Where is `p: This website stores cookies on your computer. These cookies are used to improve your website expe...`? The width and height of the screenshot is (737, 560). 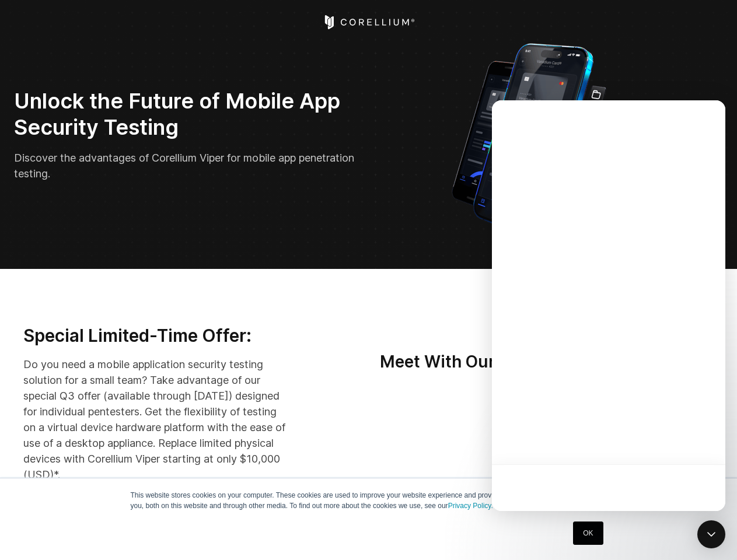 p: This website stores cookies on your computer. These cookies are used to improve your website expe... is located at coordinates (369, 500).